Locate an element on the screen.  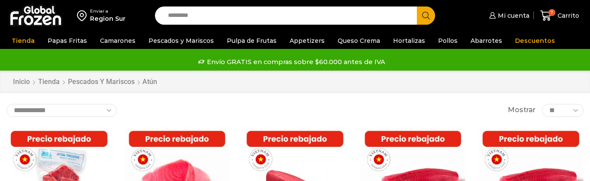
a: Pulpa de Frutas is located at coordinates (252, 41).